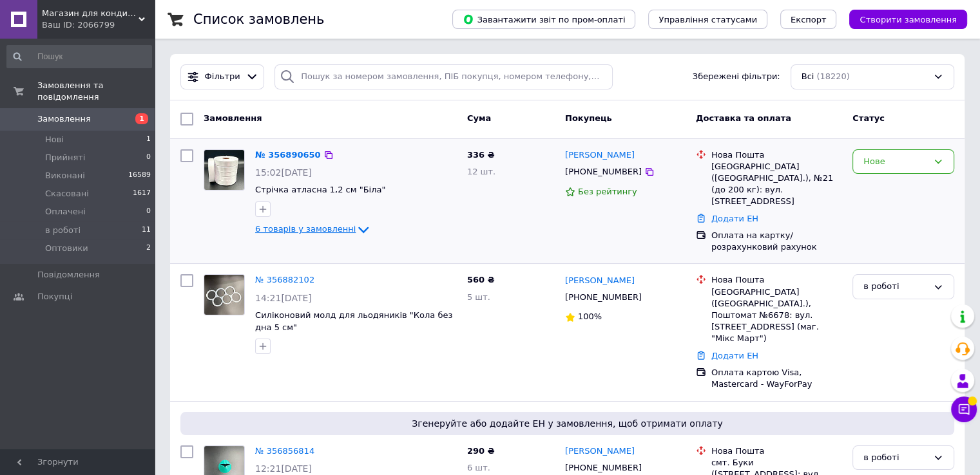  I want to click on span: Згенеруйте або додайте ЕН у замовлення, щоб отримати оплату, so click(567, 423).